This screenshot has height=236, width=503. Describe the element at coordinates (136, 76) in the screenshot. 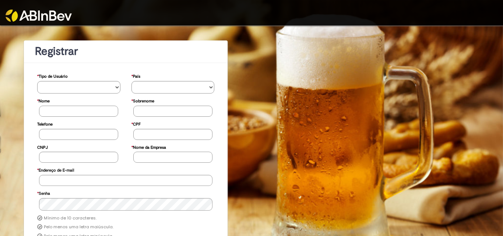

I see `label: País` at that location.